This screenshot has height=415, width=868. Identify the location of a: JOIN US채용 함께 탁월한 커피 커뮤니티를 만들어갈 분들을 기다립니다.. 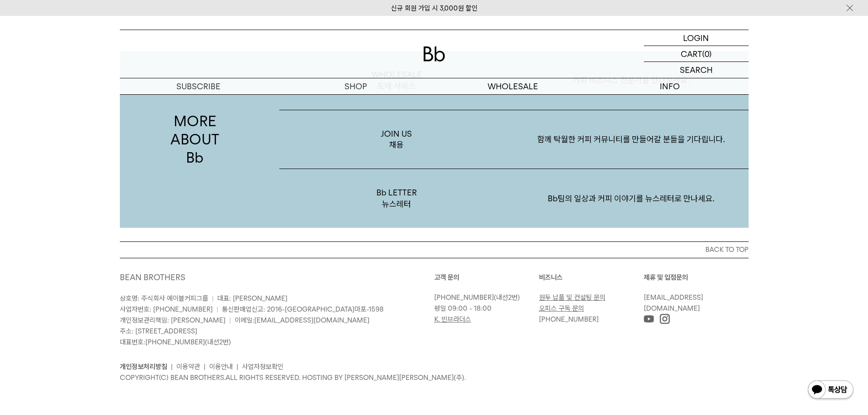
(514, 140).